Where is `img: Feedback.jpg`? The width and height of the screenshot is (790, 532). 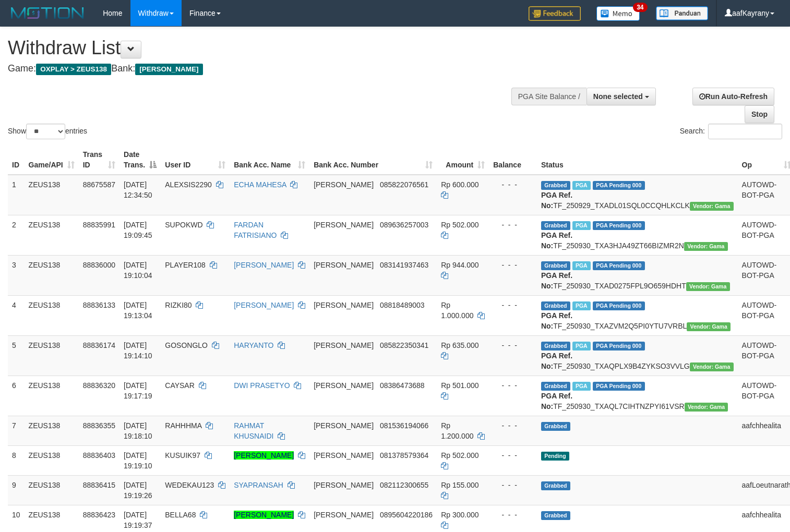 img: Feedback.jpg is located at coordinates (554, 14).